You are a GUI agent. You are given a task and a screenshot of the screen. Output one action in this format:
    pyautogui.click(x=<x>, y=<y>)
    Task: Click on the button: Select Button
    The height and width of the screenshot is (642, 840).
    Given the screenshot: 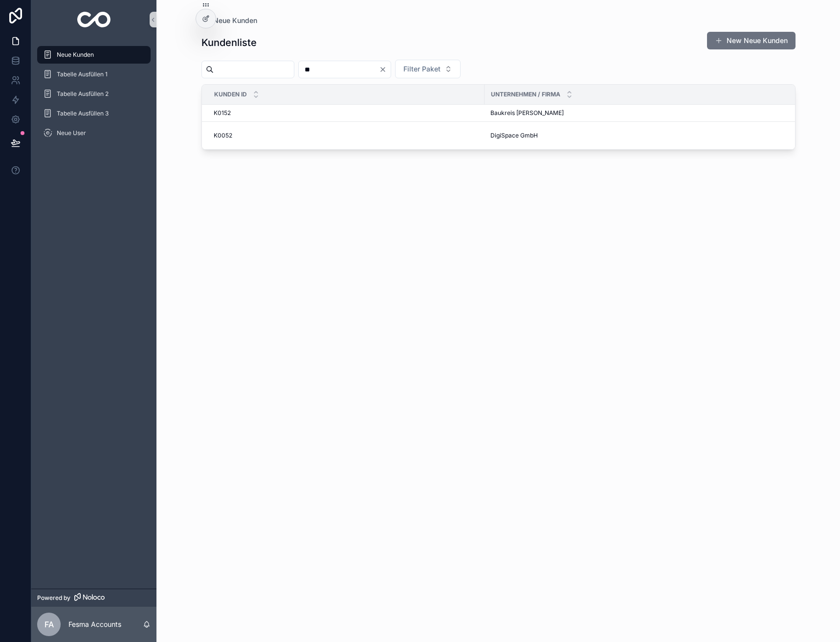 What is the action you would take?
    pyautogui.click(x=428, y=69)
    